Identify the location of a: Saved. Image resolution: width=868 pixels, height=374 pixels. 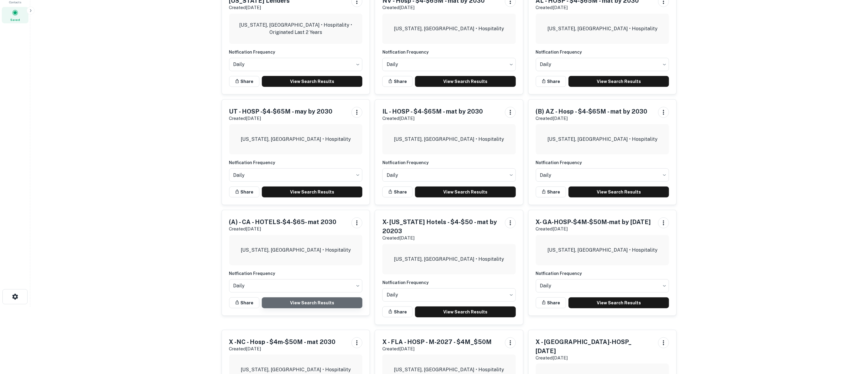
(15, 15).